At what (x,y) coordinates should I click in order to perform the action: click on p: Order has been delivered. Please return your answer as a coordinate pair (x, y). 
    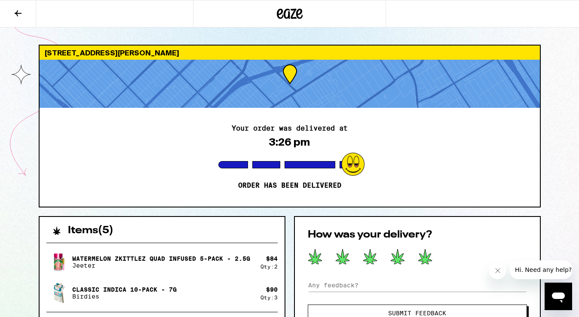
    Looking at the image, I should click on (290, 186).